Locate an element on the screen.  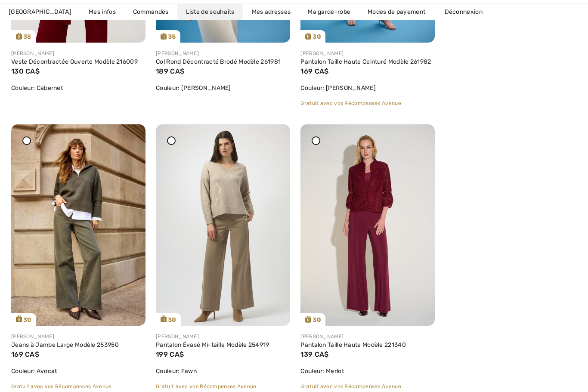
a: Pantalon Évasé Mi-taille Modèle 254919 is located at coordinates (212, 345).